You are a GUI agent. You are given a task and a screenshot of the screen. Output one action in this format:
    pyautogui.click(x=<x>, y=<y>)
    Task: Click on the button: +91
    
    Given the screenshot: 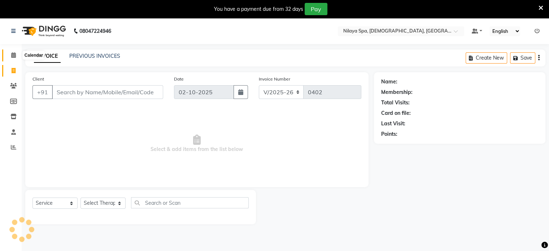 What is the action you would take?
    pyautogui.click(x=43, y=92)
    